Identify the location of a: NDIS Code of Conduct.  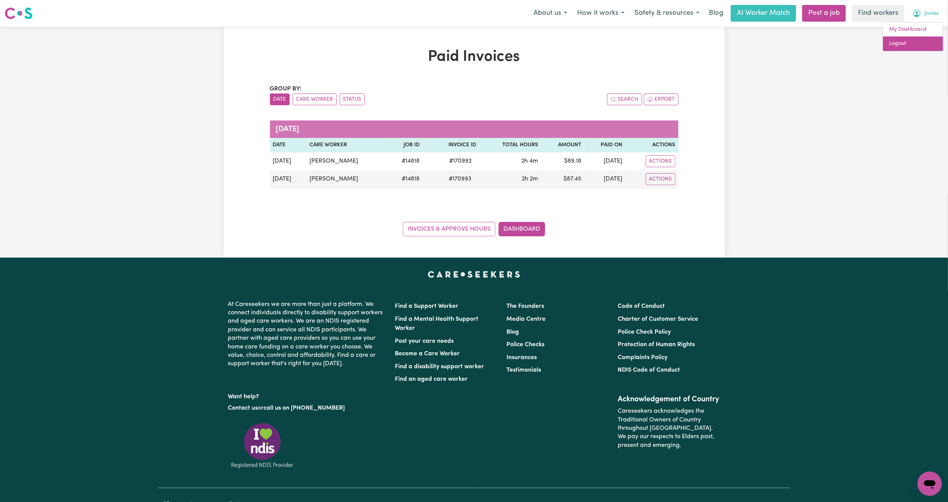
(649, 370).